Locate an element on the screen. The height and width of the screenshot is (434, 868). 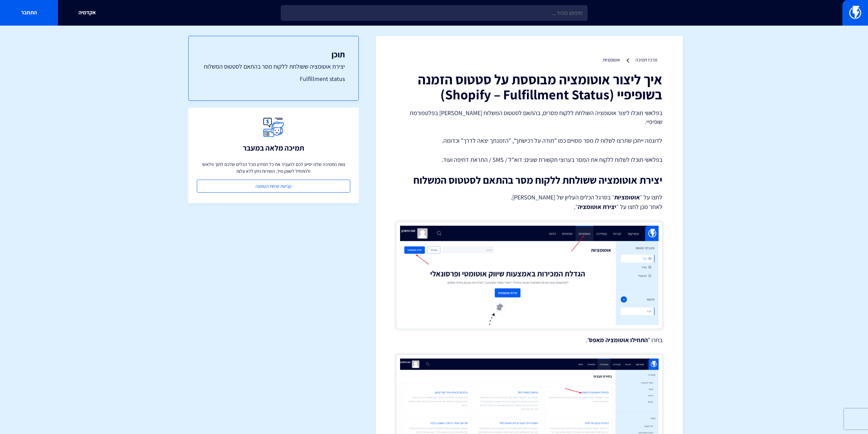
p: לדוגמה ייתכן שתרצו לשלוח לו מסר מסויים כמו "תודה על רכישתך", "הזמנתך יצאה לדרך" וכדומה. is located at coordinates (529, 141).